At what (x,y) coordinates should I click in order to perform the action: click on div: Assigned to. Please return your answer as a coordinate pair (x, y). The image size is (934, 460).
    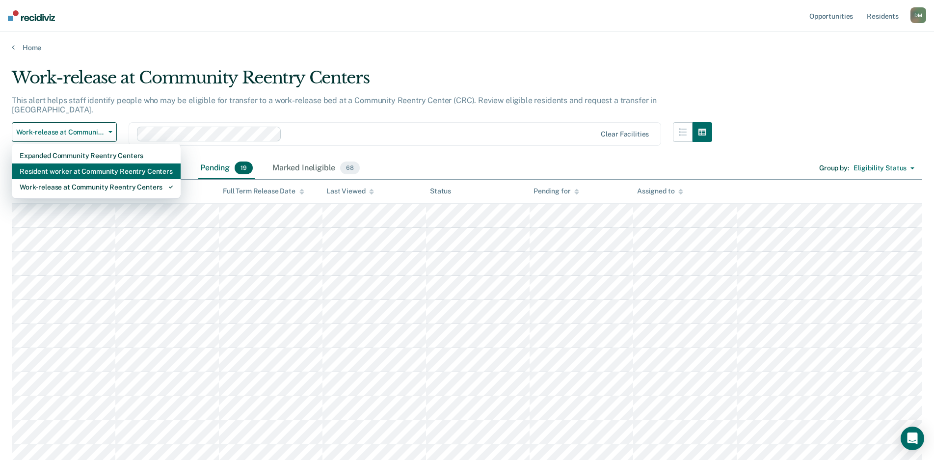
    Looking at the image, I should click on (660, 191).